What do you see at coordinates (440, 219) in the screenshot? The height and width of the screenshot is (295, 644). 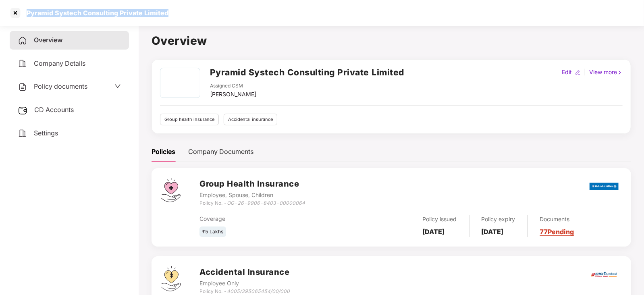 I see `div: Policy issued` at bounding box center [440, 219].